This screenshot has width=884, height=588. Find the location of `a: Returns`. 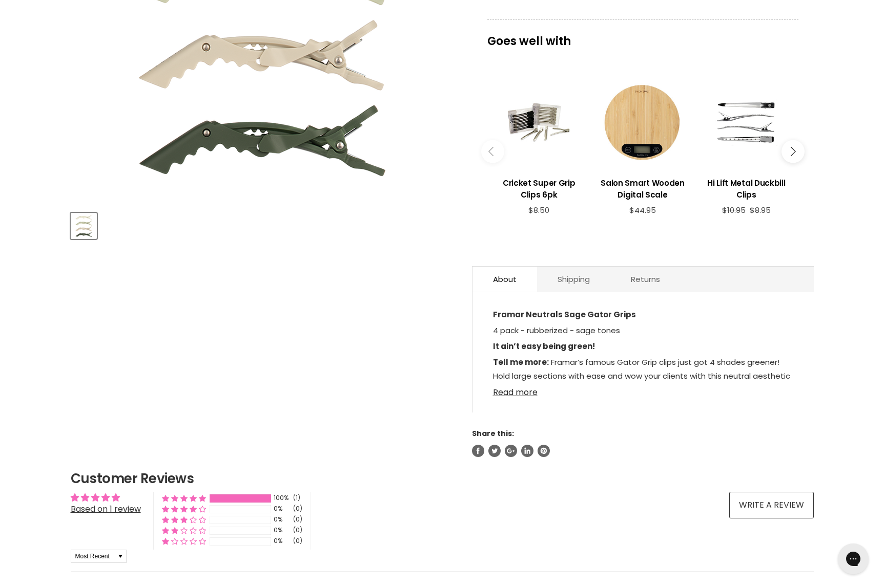

a: Returns is located at coordinates (645, 279).